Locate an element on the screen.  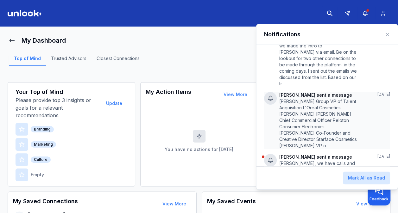
span: Feedback is located at coordinates (379, 199).